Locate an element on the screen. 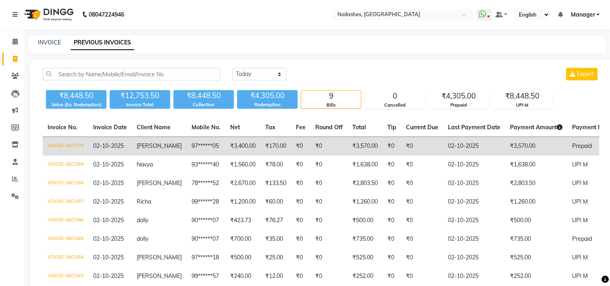 The height and width of the screenshot is (286, 610). td: ₹2,803.50 is located at coordinates (537, 183).